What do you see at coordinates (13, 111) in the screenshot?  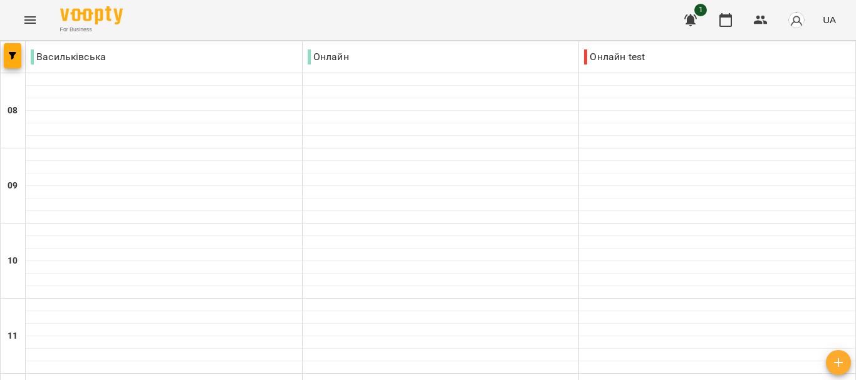 I see `h6: 08` at bounding box center [13, 111].